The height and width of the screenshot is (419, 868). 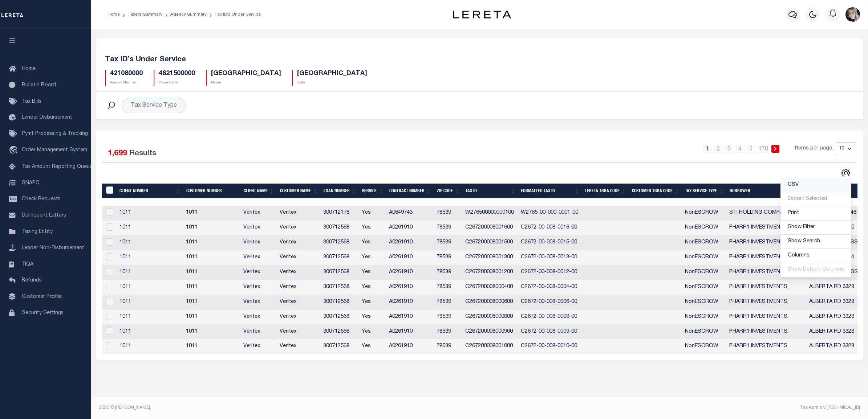 What do you see at coordinates (763, 149) in the screenshot?
I see `a: 170` at bounding box center [763, 149].